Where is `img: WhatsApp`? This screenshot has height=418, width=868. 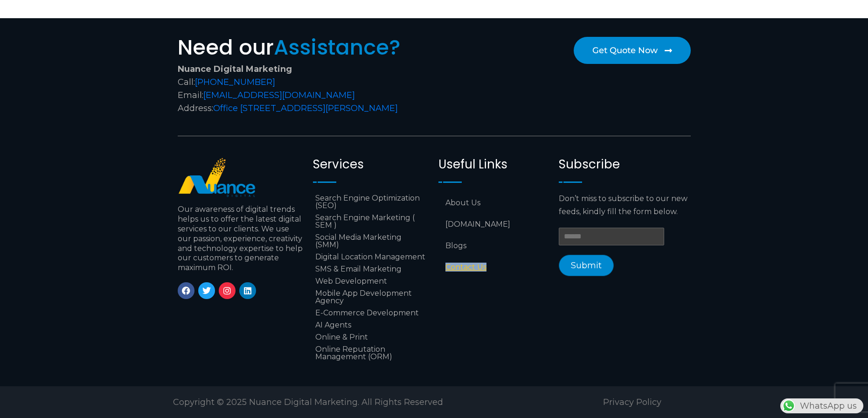 img: WhatsApp is located at coordinates (789, 406).